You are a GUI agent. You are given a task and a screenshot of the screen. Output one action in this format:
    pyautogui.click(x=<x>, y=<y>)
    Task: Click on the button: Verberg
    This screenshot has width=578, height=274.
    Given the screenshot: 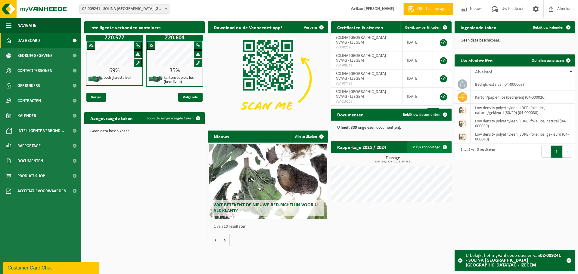 What is the action you would take?
    pyautogui.click(x=313, y=27)
    